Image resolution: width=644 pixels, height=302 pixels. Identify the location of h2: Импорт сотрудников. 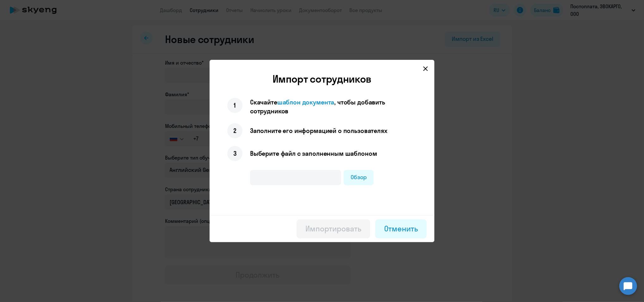
(322, 79).